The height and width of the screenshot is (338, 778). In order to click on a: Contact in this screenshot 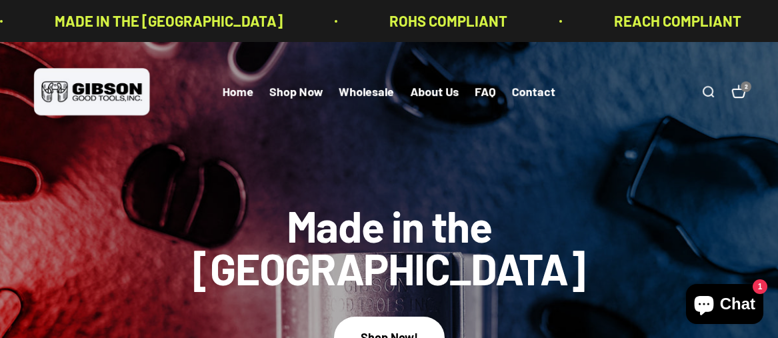, I will do `click(533, 92)`.